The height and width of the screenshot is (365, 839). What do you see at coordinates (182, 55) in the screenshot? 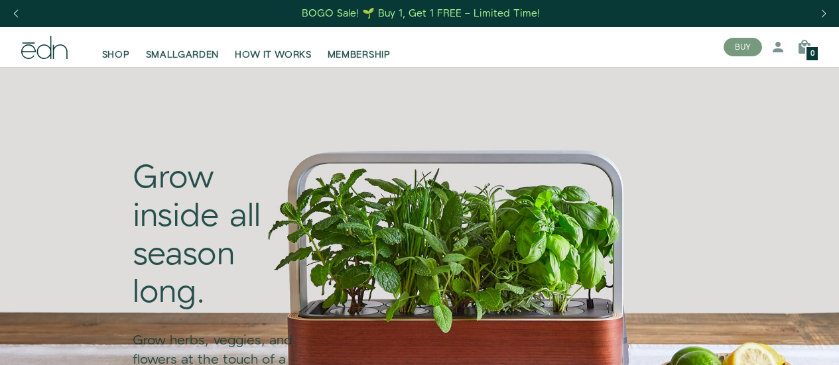
I see `span: SMALLGARDEN` at bounding box center [182, 55].